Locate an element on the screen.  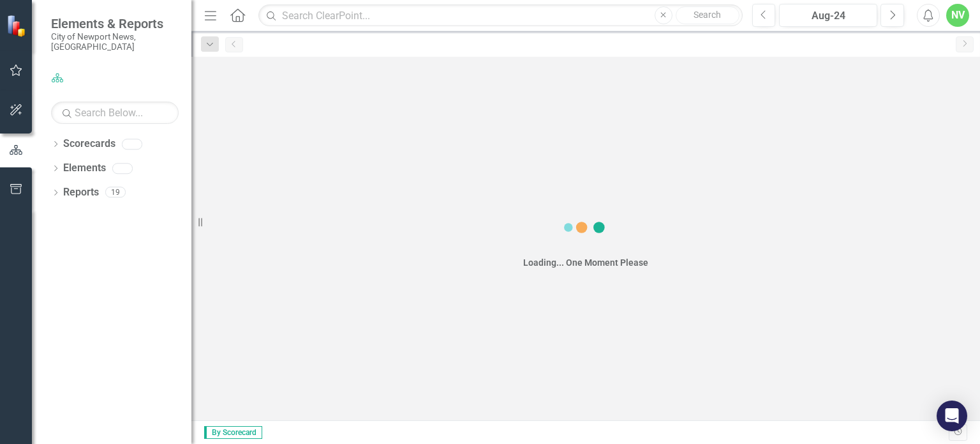
span: Search is located at coordinates (707, 15).